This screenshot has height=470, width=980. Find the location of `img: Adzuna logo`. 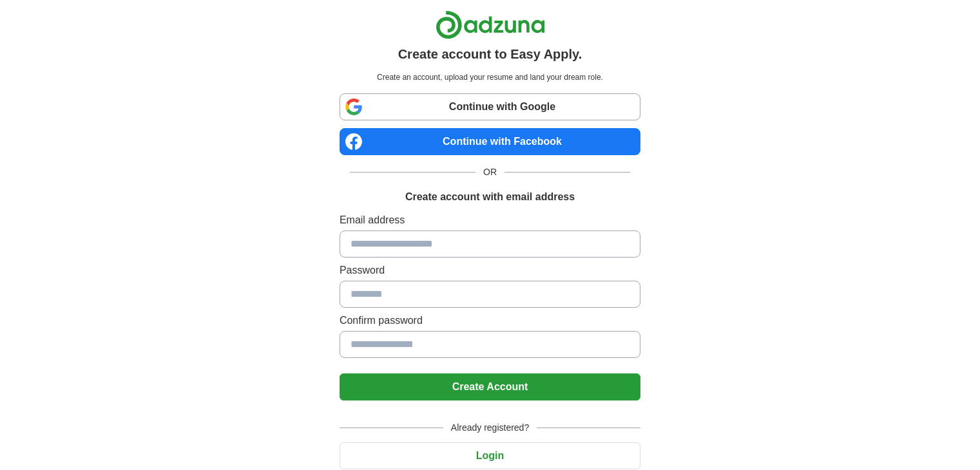

img: Adzuna logo is located at coordinates (490, 25).